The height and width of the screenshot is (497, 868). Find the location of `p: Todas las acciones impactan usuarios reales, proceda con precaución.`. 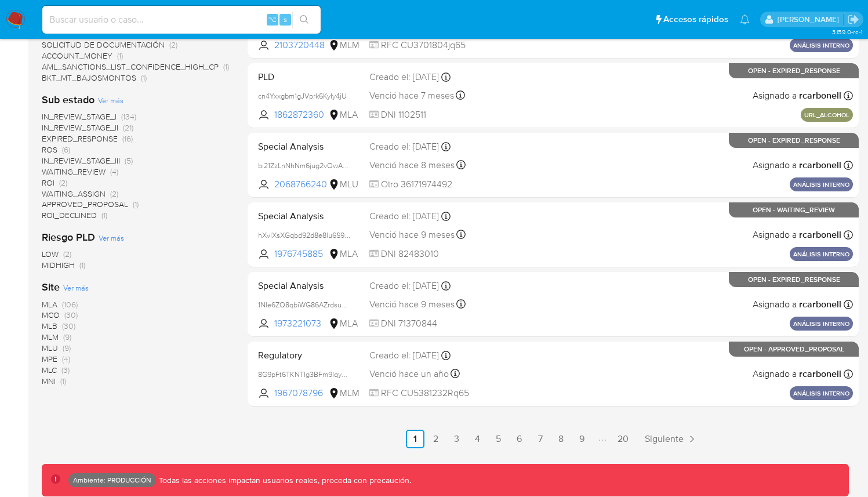

p: Todas las acciones impactan usuarios reales, proceda con precaución. is located at coordinates (284, 480).